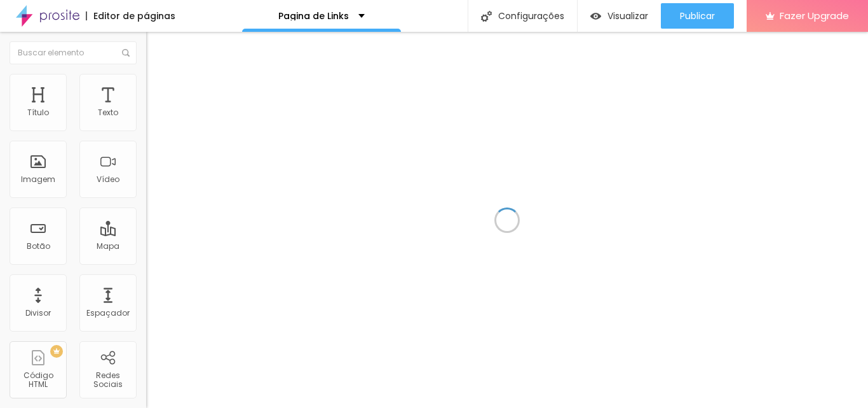 This screenshot has width=868, height=408. What do you see at coordinates (38, 112) in the screenshot?
I see `div: Título` at bounding box center [38, 112].